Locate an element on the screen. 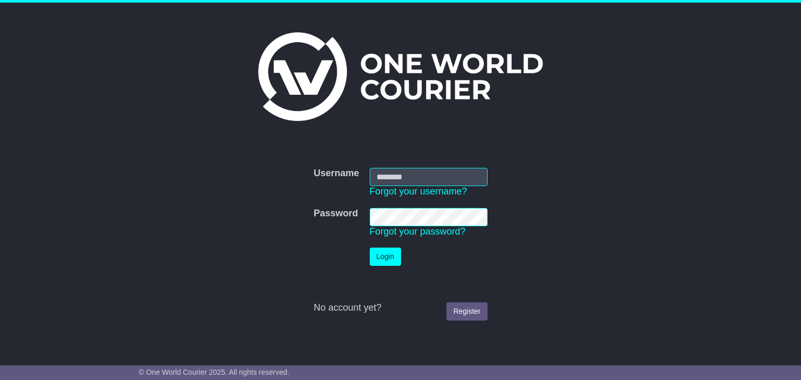  button: Login is located at coordinates (385, 257).